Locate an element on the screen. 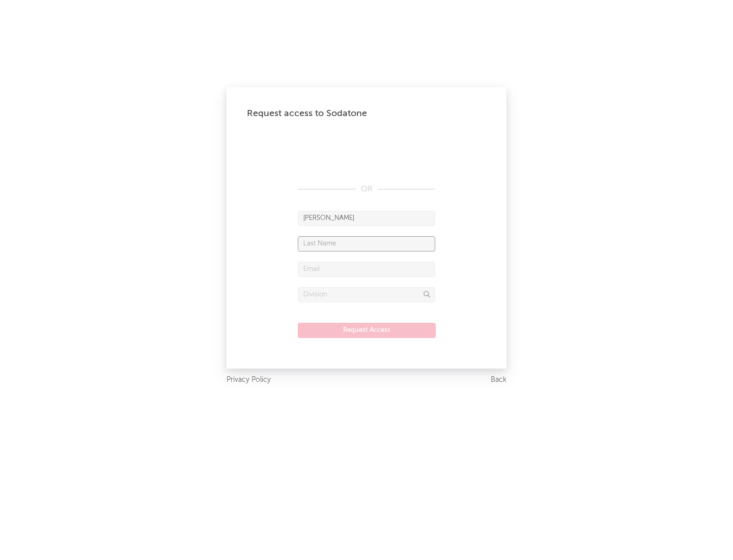 The width and height of the screenshot is (733, 560). input: Division is located at coordinates (366, 295).